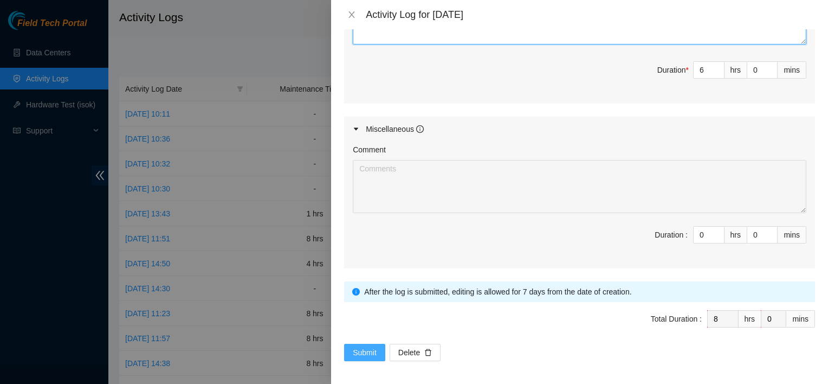 Image resolution: width=828 pixels, height=384 pixels. Describe the element at coordinates (356, 129) in the screenshot. I see `span: caret-right` at that location.